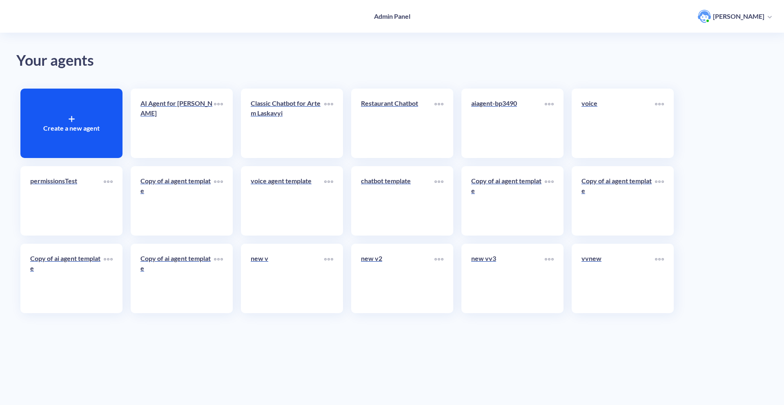 Image resolution: width=784 pixels, height=405 pixels. Describe the element at coordinates (287, 201) in the screenshot. I see `a: voice agent template` at that location.